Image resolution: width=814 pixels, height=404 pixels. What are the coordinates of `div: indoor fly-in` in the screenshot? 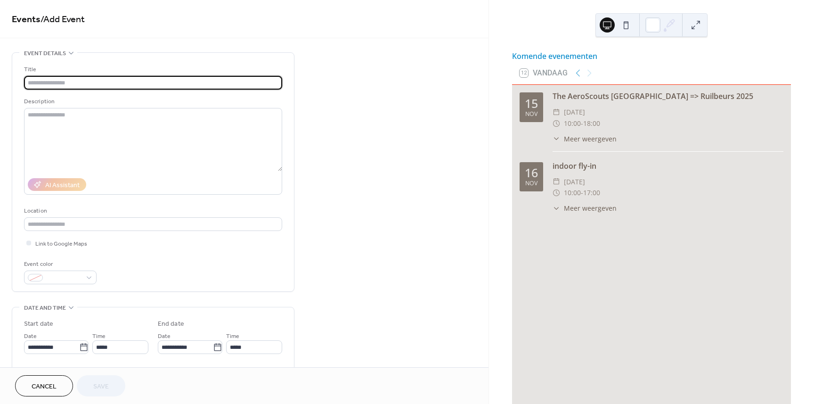 It's located at (668, 166).